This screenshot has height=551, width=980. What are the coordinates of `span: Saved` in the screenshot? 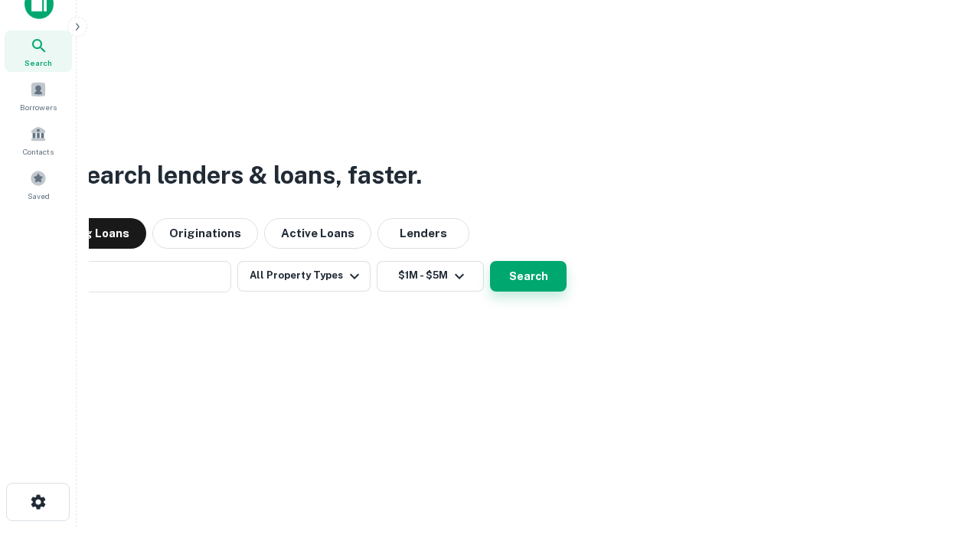 It's located at (39, 196).